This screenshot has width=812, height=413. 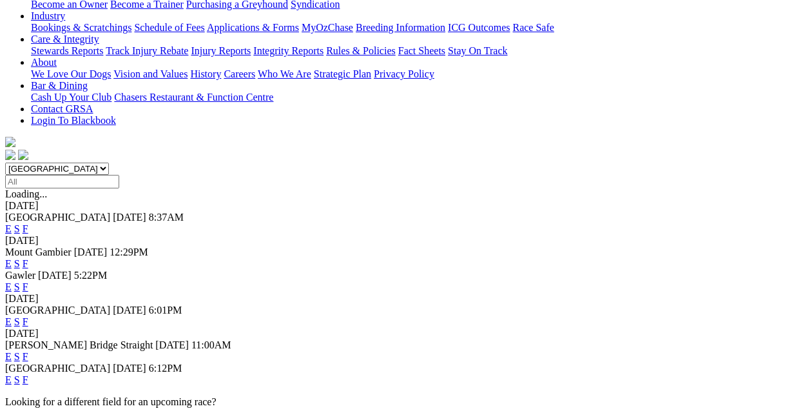 I want to click on img: facebook.svg, so click(x=10, y=155).